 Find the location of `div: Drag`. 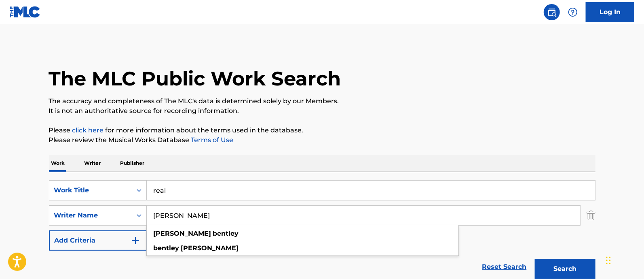

div: Drag is located at coordinates (608, 260).